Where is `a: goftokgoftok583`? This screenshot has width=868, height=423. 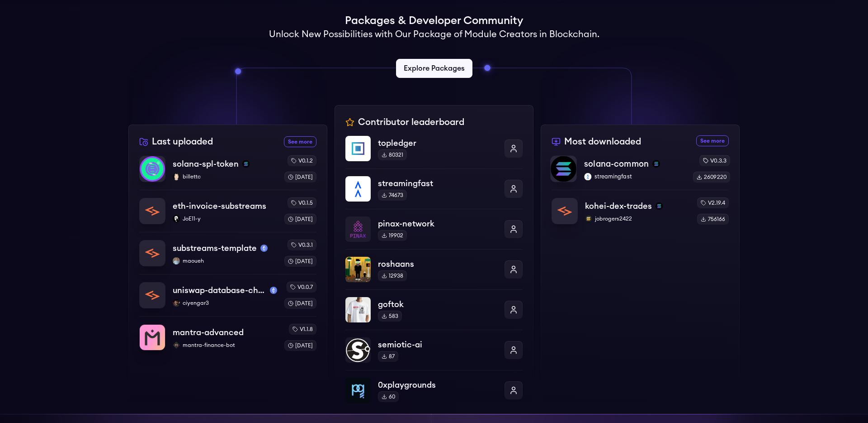 a: goftokgoftok583 is located at coordinates (434, 309).